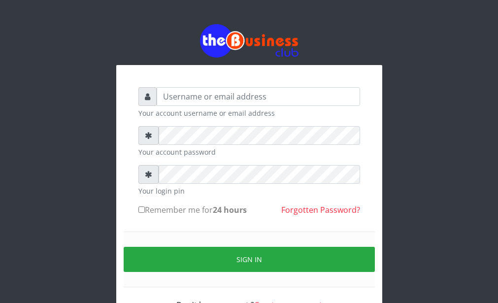  Describe the element at coordinates (249, 152) in the screenshot. I see `small: Your account password` at that location.